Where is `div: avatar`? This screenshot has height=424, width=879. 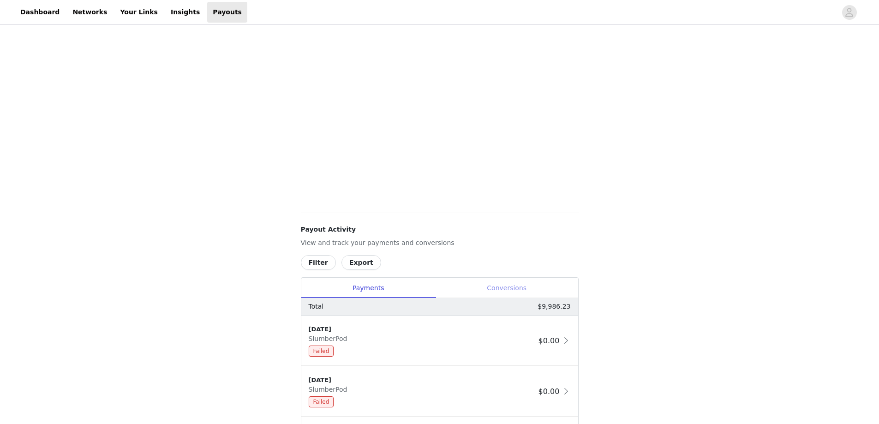
div: avatar is located at coordinates (849, 12).